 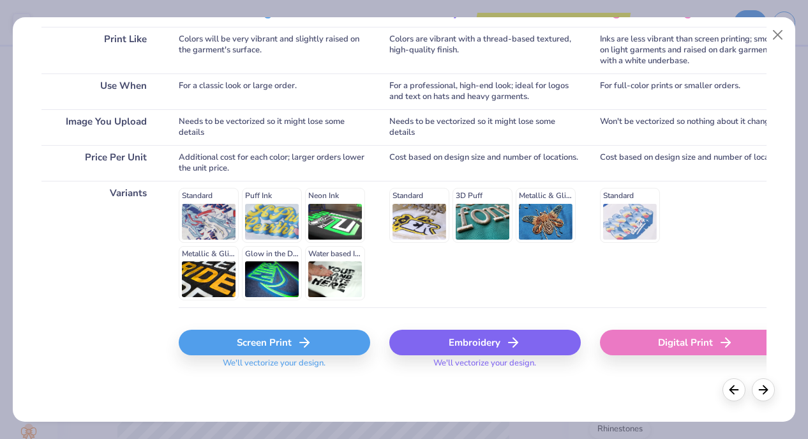 I want to click on div: Print Like, so click(x=100, y=50).